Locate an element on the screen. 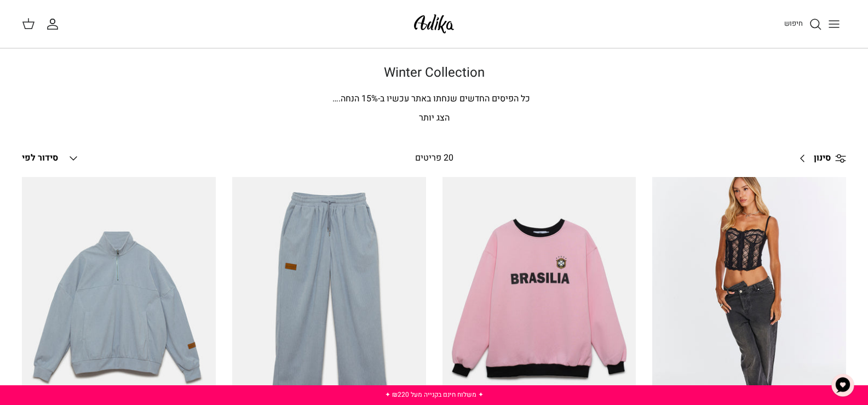 The height and width of the screenshot is (405, 868). span: כל הפיסים החדשים שנחתו באתר עכשיו ב- is located at coordinates (454, 99).